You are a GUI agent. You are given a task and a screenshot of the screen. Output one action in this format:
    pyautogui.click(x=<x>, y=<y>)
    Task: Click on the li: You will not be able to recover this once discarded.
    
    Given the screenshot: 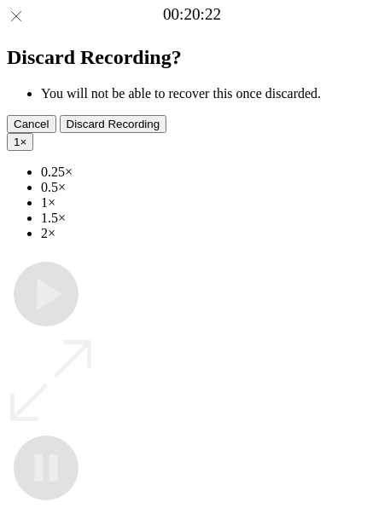 What is the action you would take?
    pyautogui.click(x=209, y=94)
    